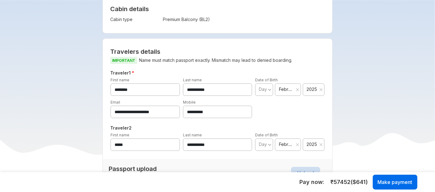 The width and height of the screenshot is (435, 192). What do you see at coordinates (217, 9) in the screenshot?
I see `h4: Cabin details` at bounding box center [217, 9].